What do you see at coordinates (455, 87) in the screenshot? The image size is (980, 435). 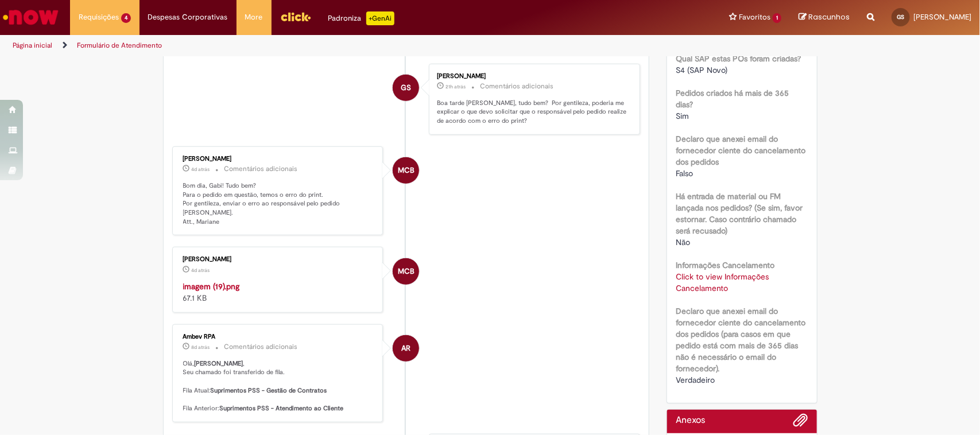 I see `span: 21h atrás` at bounding box center [455, 87].